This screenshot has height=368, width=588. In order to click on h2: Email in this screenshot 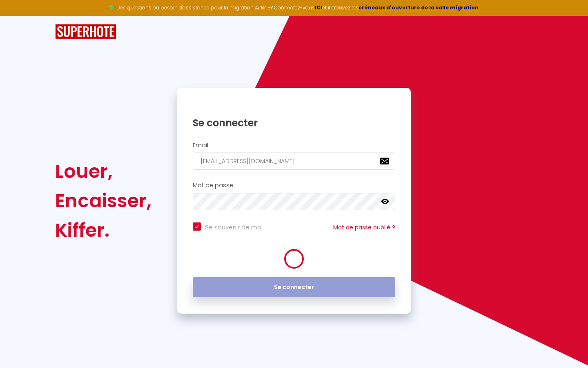, I will do `click(294, 145)`.